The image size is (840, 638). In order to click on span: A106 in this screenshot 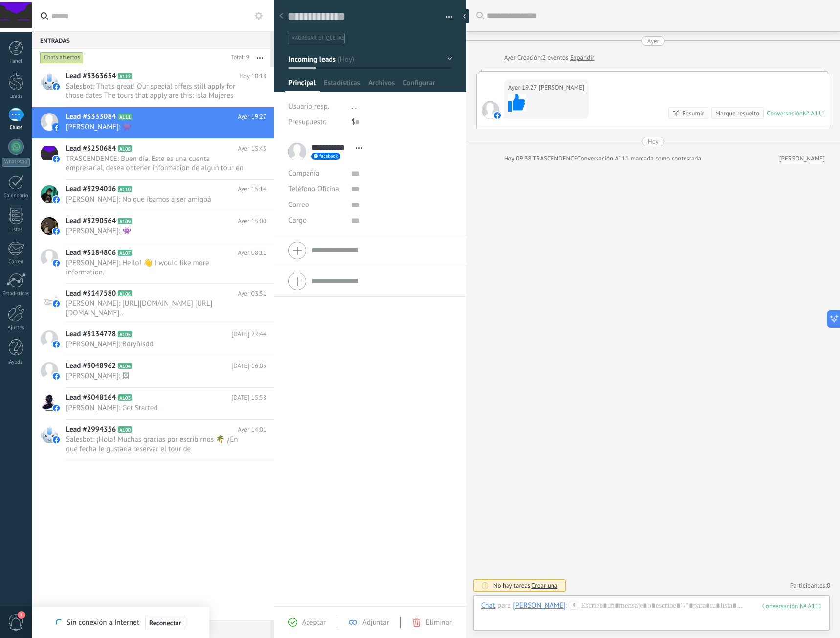, I will do `click(125, 293)`.